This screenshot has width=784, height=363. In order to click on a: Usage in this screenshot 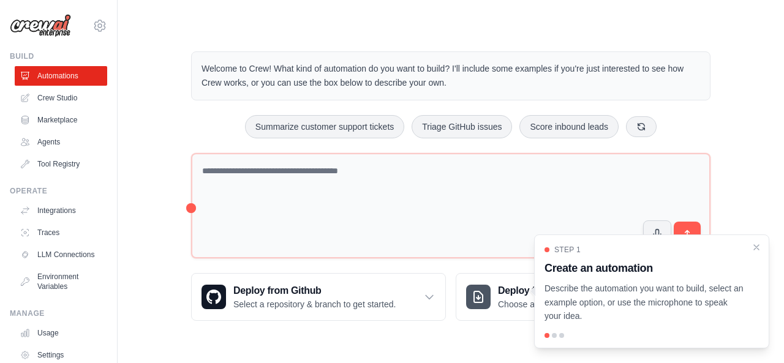, I will do `click(61, 333)`.